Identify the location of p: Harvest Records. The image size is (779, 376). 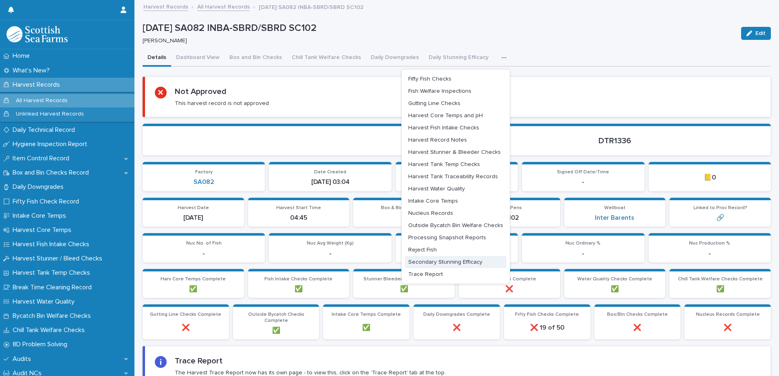
(38, 85).